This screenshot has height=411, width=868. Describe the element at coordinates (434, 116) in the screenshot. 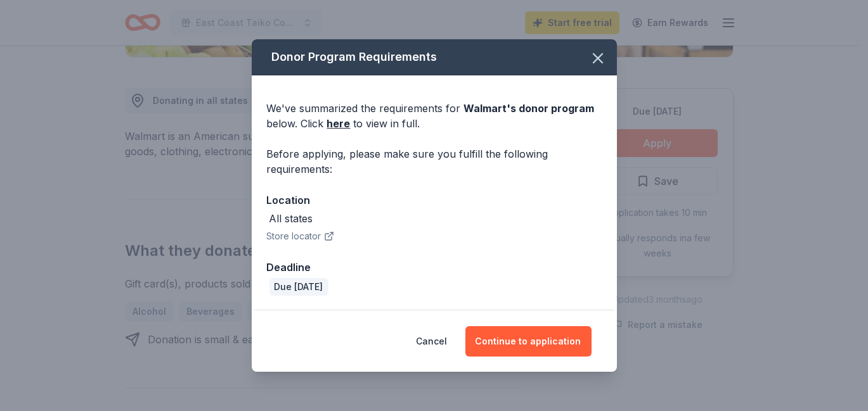

I see `div: We've summarized the requirements for below. Click to view in full.` at that location.